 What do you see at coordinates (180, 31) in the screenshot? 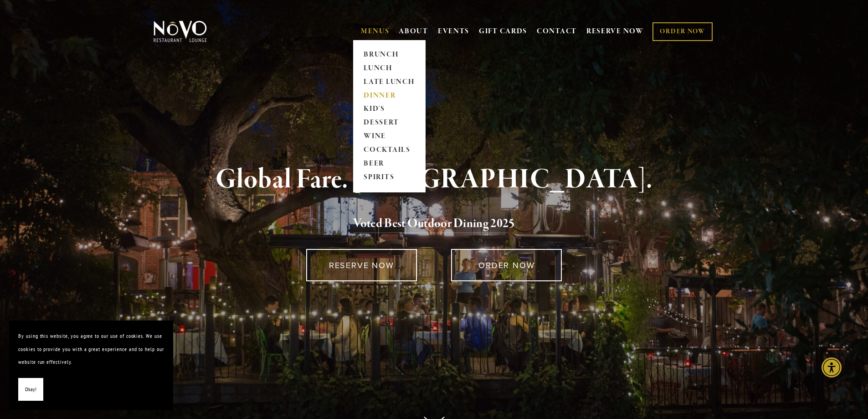
I see `img: Novo Restaurant &amp; Lounge` at bounding box center [180, 31].